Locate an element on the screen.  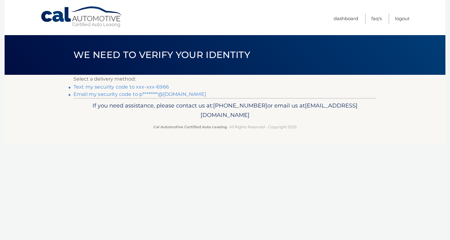
p: Select a delivery method: is located at coordinates (225, 79).